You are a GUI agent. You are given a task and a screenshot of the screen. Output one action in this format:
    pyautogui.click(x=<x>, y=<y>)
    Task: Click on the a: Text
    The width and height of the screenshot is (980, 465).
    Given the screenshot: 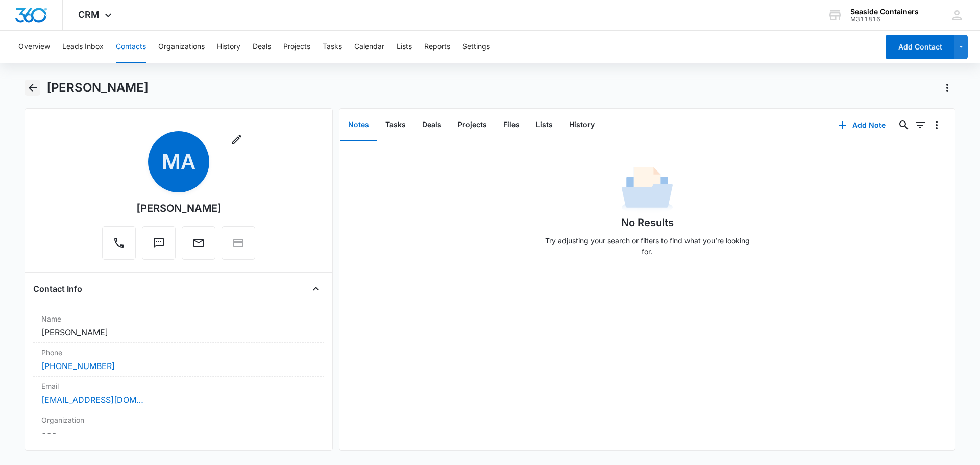 What is the action you would take?
    pyautogui.click(x=159, y=246)
    